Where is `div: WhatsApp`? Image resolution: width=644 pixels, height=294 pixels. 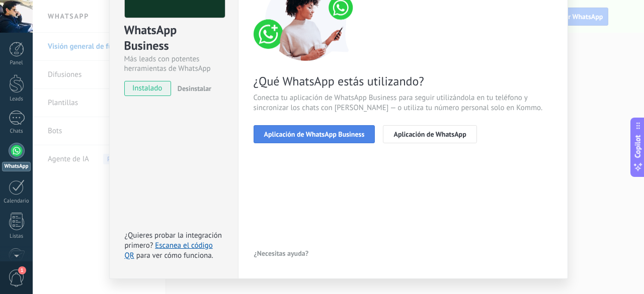
div: WhatsApp is located at coordinates (16, 166).